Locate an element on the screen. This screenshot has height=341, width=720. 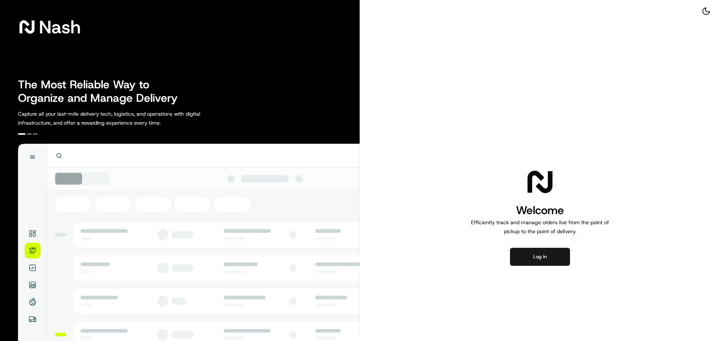
span: Nash is located at coordinates (60, 27).